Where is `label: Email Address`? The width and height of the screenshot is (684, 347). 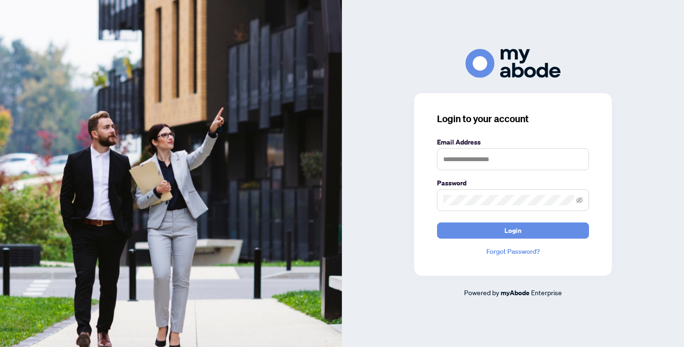 label: Email Address is located at coordinates (513, 142).